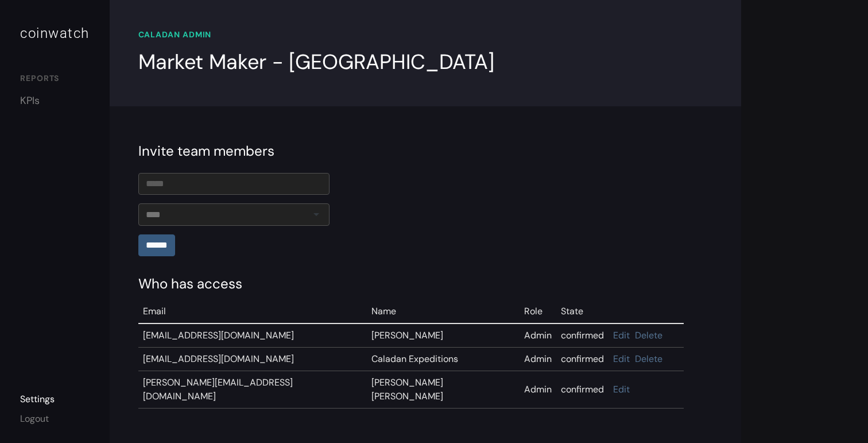 This screenshot has width=868, height=443. What do you see at coordinates (55, 80) in the screenshot?
I see `div: REPORTS` at bounding box center [55, 80].